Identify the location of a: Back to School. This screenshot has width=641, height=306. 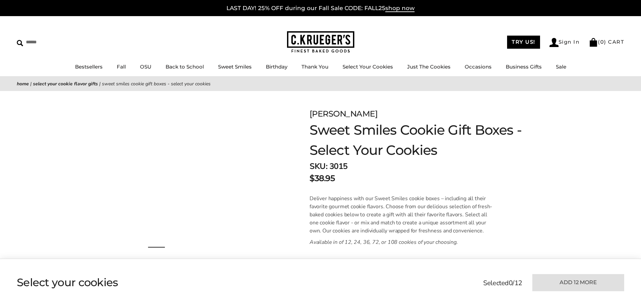
(185, 67).